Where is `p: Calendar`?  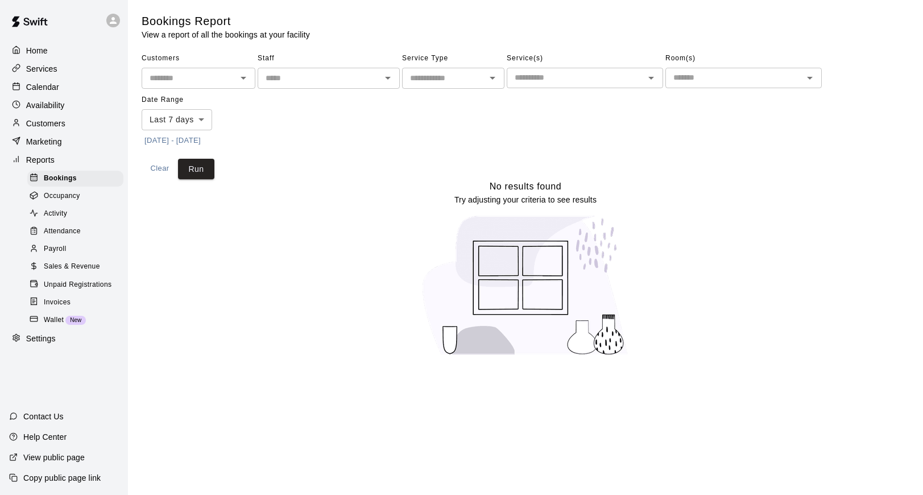 p: Calendar is located at coordinates (43, 87).